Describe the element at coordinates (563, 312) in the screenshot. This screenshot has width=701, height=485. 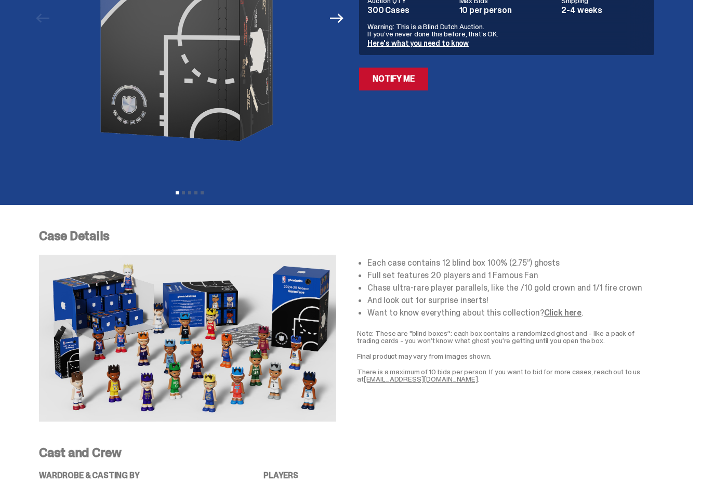
I see `a: Click here` at that location.